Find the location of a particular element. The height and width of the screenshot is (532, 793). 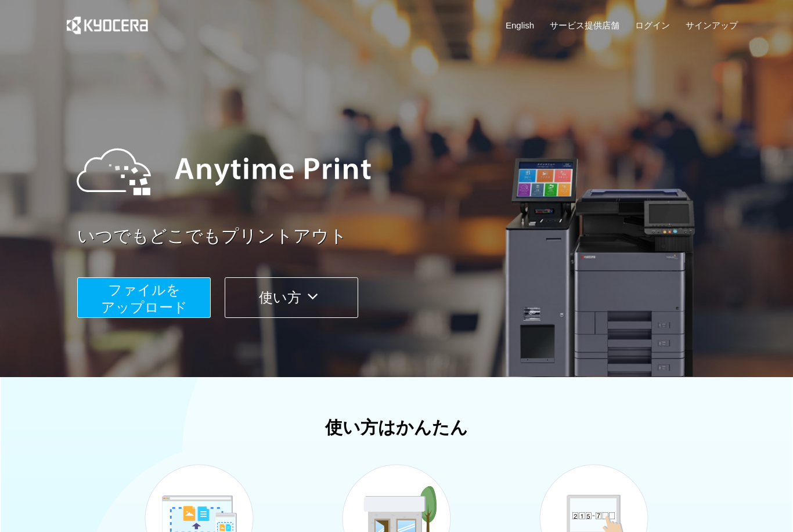

span: ファイルを ​​アップロード is located at coordinates (144, 298).